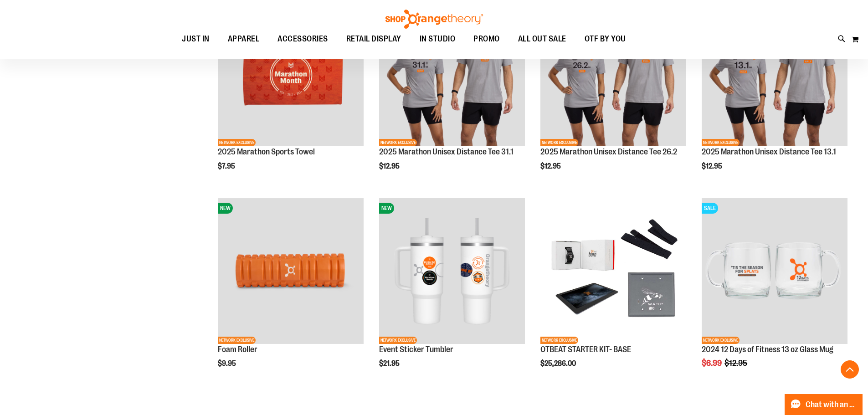 This screenshot has height=415, width=868. What do you see at coordinates (237, 349) in the screenshot?
I see `a: Foam Roller` at bounding box center [237, 349].